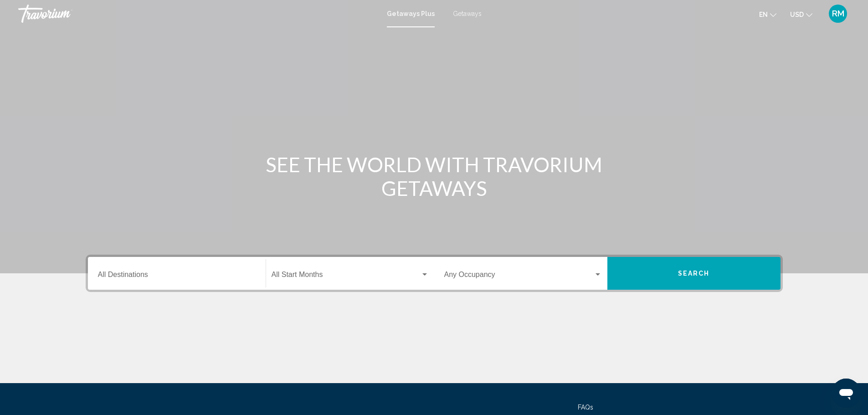  What do you see at coordinates (411, 14) in the screenshot?
I see `span: Getaways Plus` at bounding box center [411, 14].